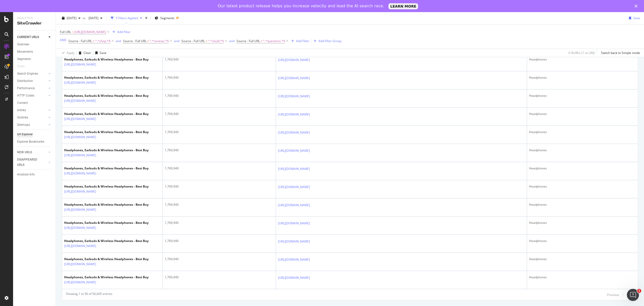 Image resolution: width=644 pixels, height=306 pixels. I want to click on a: CURRENT URLS, so click(32, 37).